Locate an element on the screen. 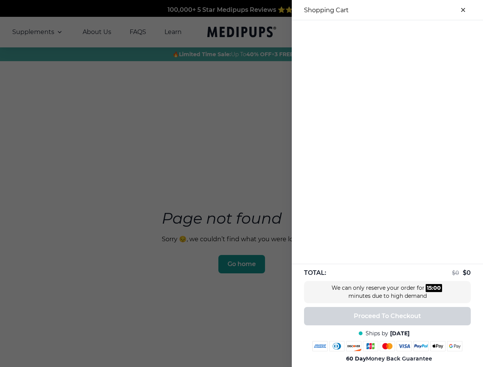  span: TOTAL: is located at coordinates (315, 273).